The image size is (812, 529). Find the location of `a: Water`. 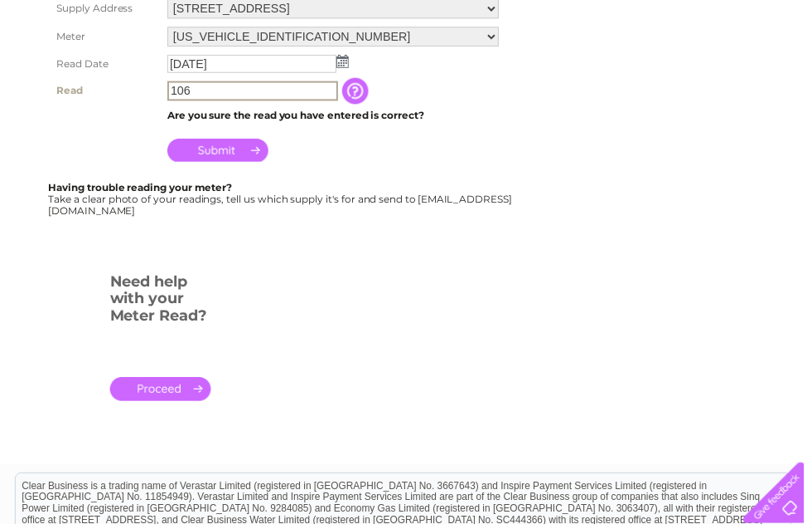

a: Water is located at coordinates (536, 77).